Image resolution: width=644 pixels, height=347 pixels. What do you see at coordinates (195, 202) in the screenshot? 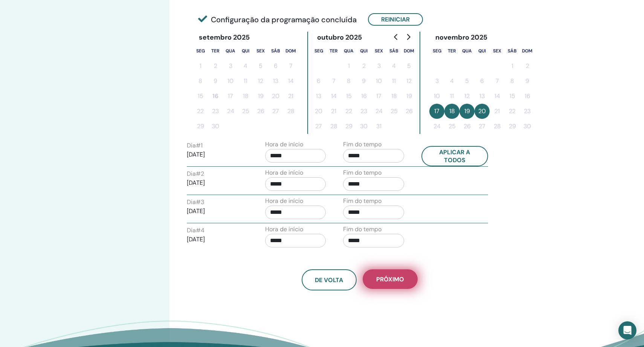
I see `label: Dia # 3` at bounding box center [195, 202].